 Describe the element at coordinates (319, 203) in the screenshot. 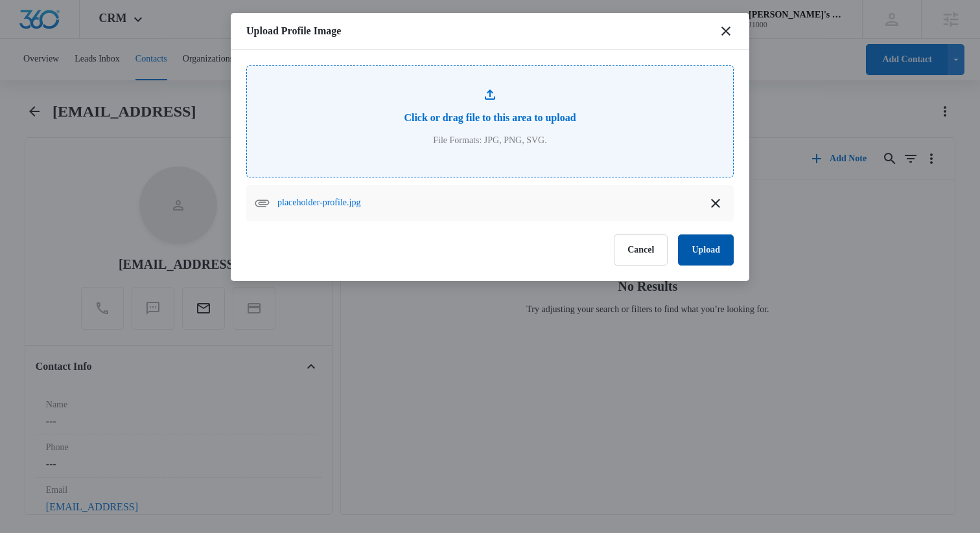

I see `p: placeholder-profile.jpg` at that location.